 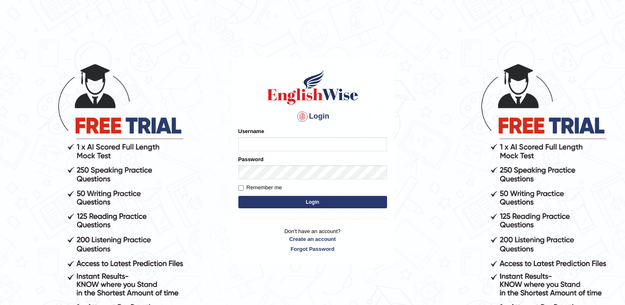 What do you see at coordinates (313, 87) in the screenshot?
I see `img: Logo of English Wise sign in for intelligent practice with AI` at bounding box center [313, 87].